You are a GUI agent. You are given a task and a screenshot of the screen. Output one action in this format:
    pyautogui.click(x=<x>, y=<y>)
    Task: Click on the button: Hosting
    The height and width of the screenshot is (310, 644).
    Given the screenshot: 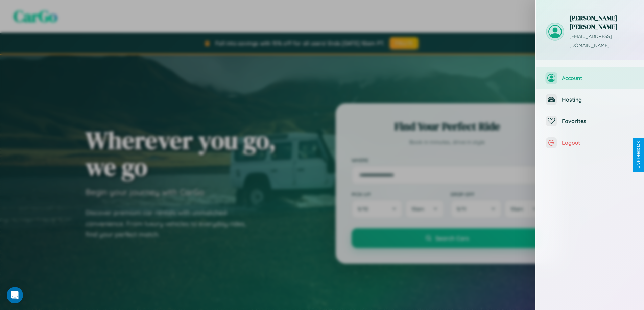 What is the action you would take?
    pyautogui.click(x=589, y=100)
    